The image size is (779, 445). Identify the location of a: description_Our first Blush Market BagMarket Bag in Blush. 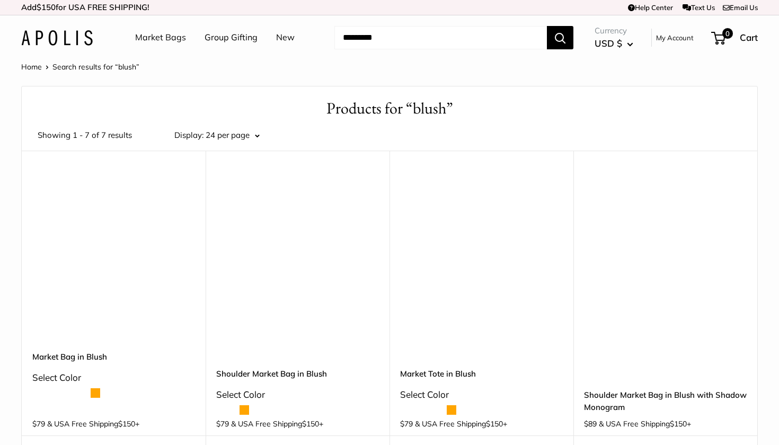
(113, 258).